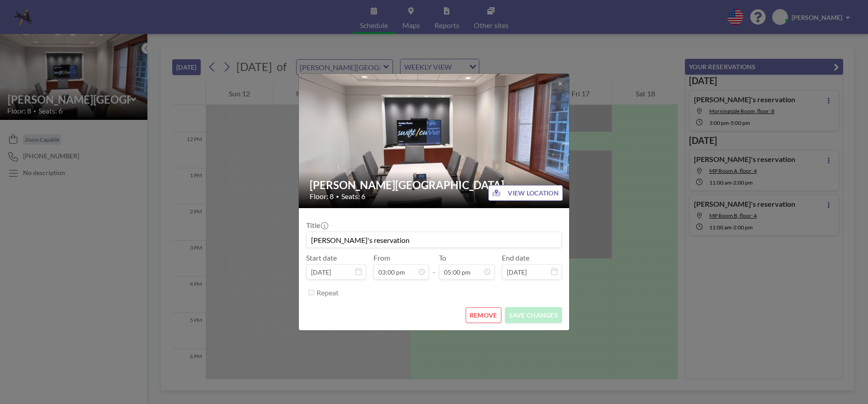  What do you see at coordinates (322, 258) in the screenshot?
I see `label: Start date` at bounding box center [322, 258].